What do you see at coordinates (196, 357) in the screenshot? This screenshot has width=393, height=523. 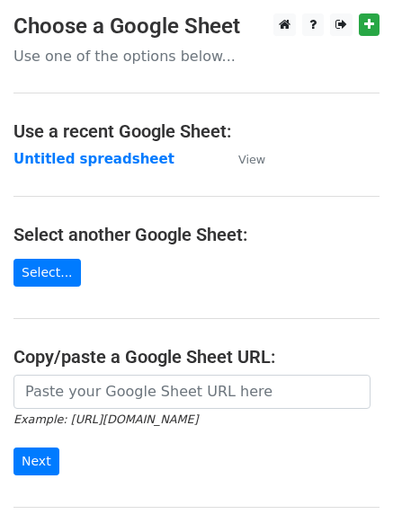 I see `h4: Copy/paste a Google Sheet URL:` at bounding box center [196, 357].